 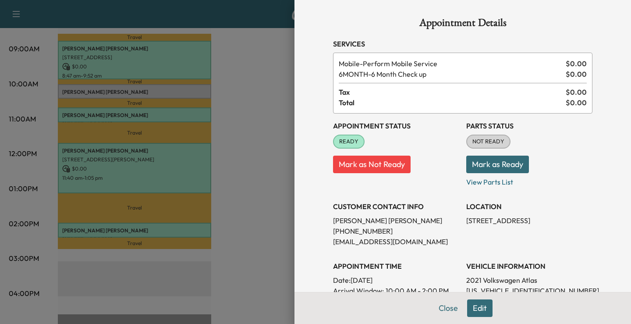 What do you see at coordinates (530, 280) in the screenshot?
I see `p: 2021 Volkswagen Atlas` at bounding box center [530, 280].